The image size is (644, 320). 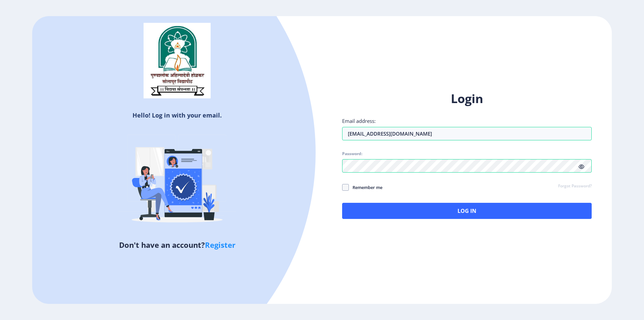 I want to click on a: Register, so click(x=220, y=244).